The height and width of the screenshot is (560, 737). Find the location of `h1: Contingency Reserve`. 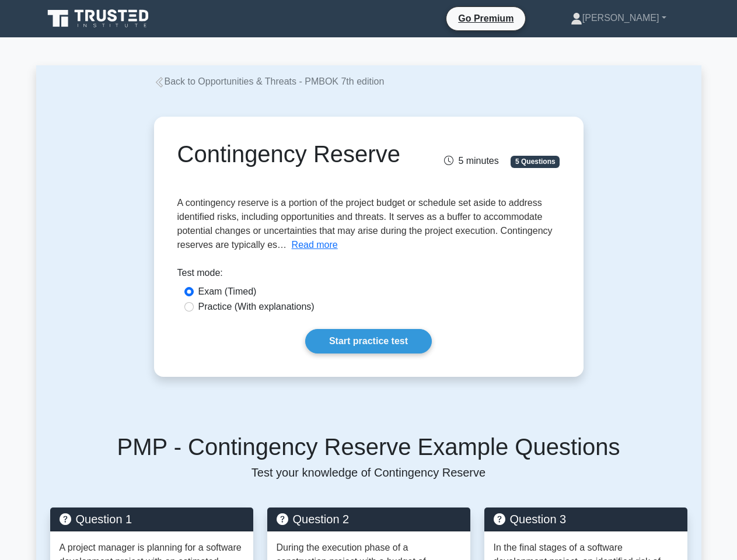

h1: Contingency Reserve is located at coordinates (302, 154).